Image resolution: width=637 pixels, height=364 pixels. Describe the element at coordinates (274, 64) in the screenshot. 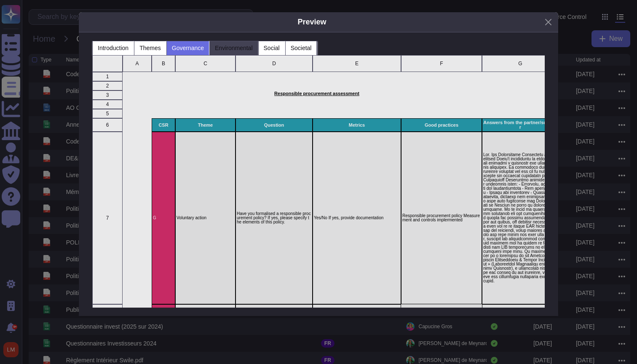

I see `span: D` at that location.